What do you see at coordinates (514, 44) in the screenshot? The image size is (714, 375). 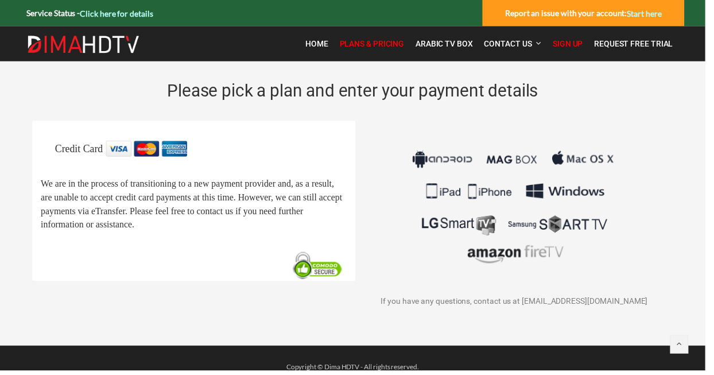 I see `span: Contact Us` at bounding box center [514, 44].